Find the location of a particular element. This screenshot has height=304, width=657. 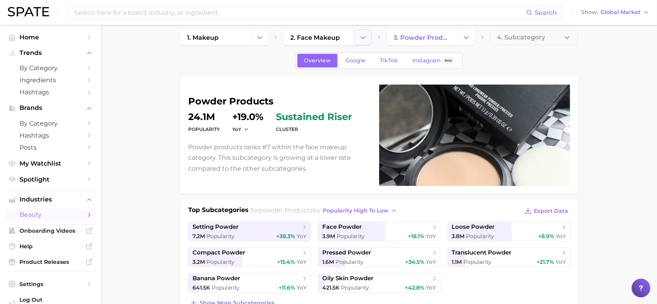

button: Trends is located at coordinates (51, 53).